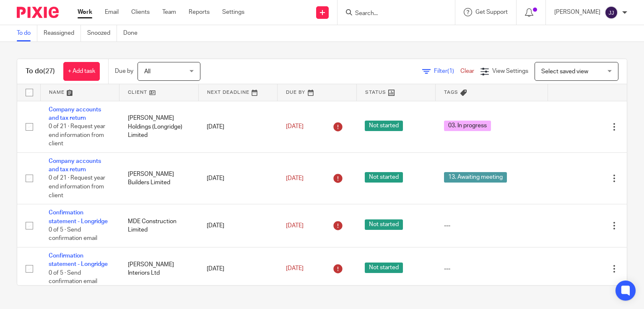 This screenshot has width=644, height=309. I want to click on td: MDE Construction Limited, so click(159, 226).